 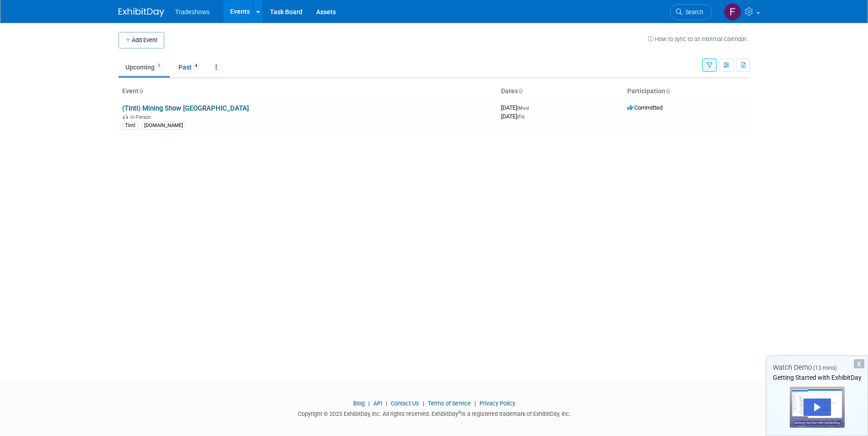 What do you see at coordinates (523, 108) in the screenshot?
I see `span: (Mon)` at bounding box center [523, 108].